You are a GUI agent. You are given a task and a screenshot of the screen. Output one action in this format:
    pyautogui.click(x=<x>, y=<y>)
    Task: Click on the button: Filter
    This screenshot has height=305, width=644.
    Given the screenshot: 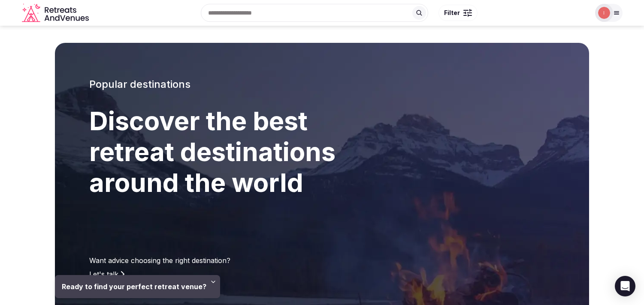 What is the action you would take?
    pyautogui.click(x=458, y=13)
    